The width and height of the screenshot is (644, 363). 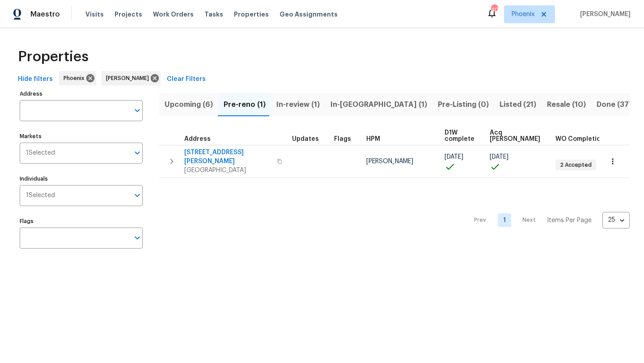 I want to click on span: Pre-reno (1), so click(x=245, y=105).